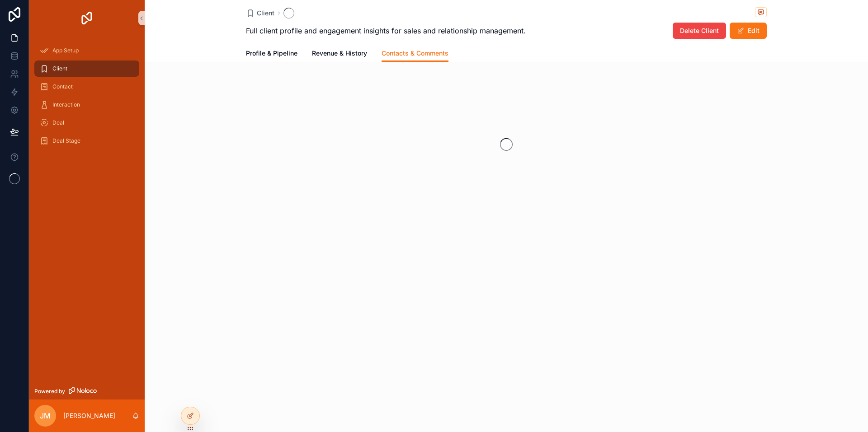 Image resolution: width=868 pixels, height=432 pixels. What do you see at coordinates (87, 18) in the screenshot?
I see `img: App logo` at bounding box center [87, 18].